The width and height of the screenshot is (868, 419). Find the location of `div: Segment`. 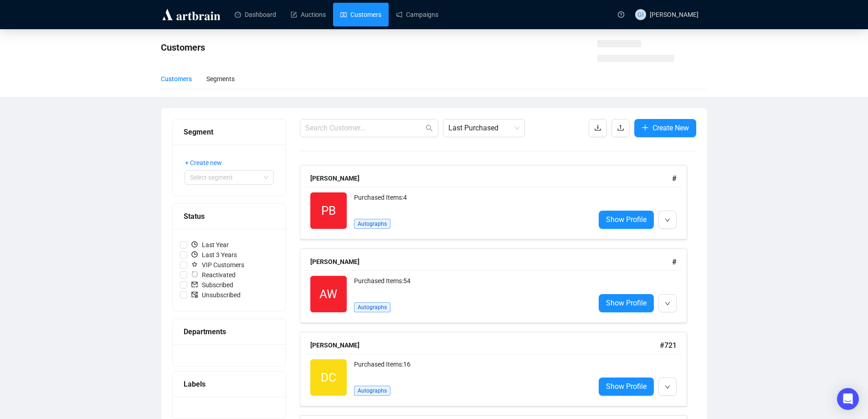

div: Segment is located at coordinates (229, 132).